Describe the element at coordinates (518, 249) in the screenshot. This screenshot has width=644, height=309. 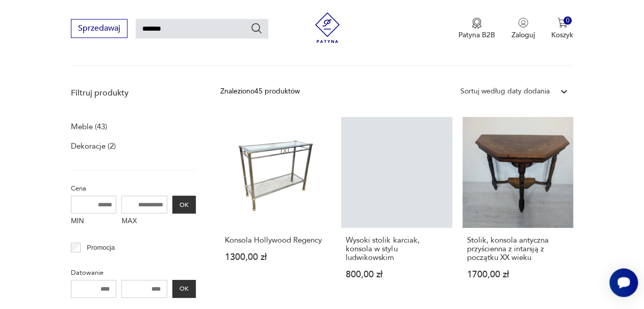
I see `h3: Stolik, konsola antyczna przyścienna z intarsją z początku XX wieku` at that location.